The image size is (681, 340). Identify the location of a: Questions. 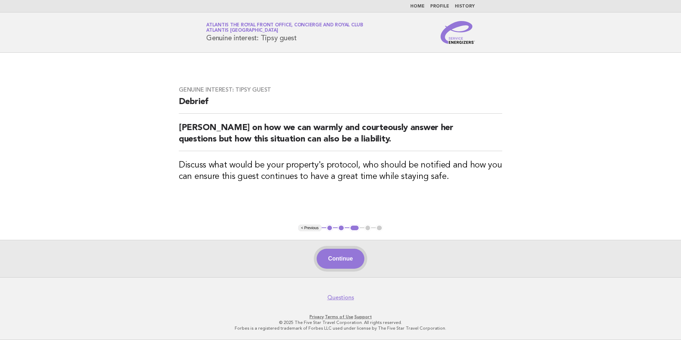
(341, 297).